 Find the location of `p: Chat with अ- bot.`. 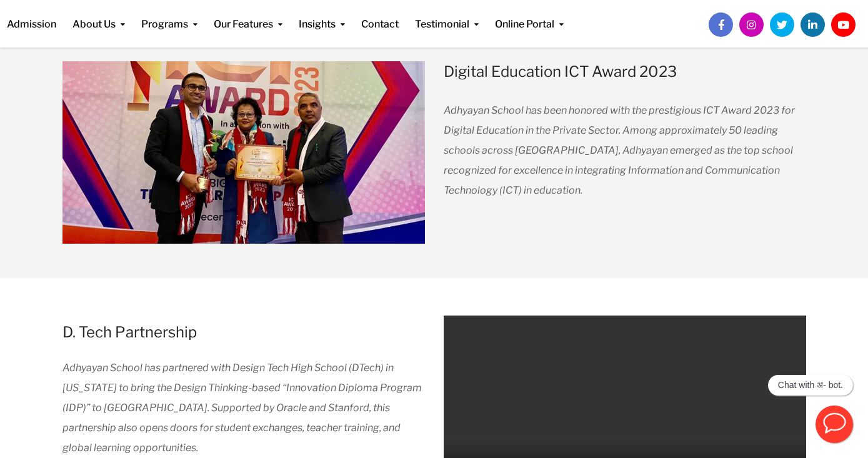

p: Chat with अ- bot. is located at coordinates (810, 385).